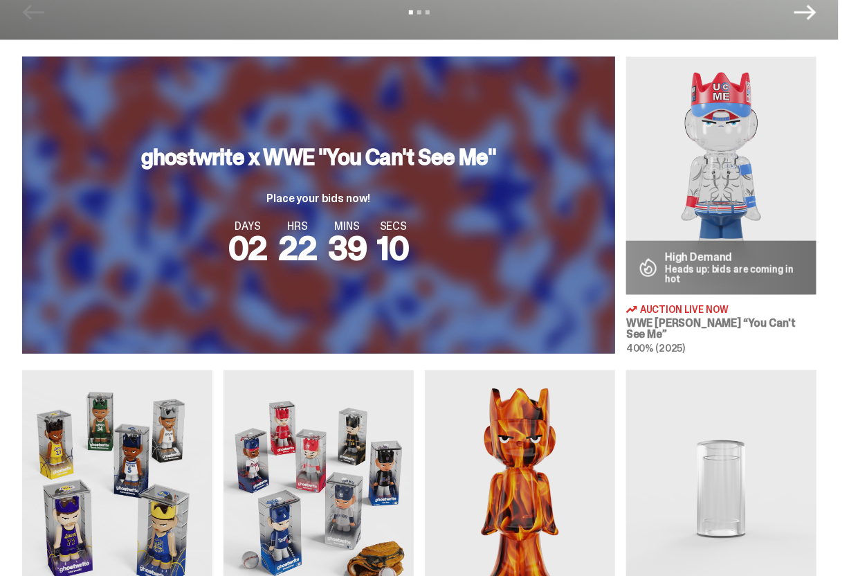  I want to click on span: Auction Live Now, so click(684, 309).